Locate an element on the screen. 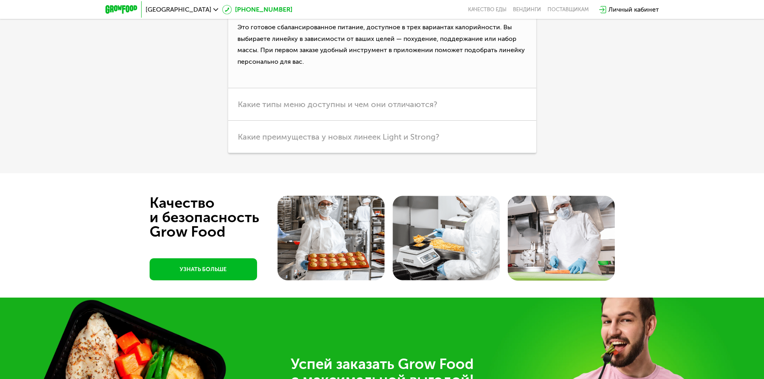 The height and width of the screenshot is (379, 764). a: УЗНАТЬ БОЛЬШЕ is located at coordinates (203, 269).